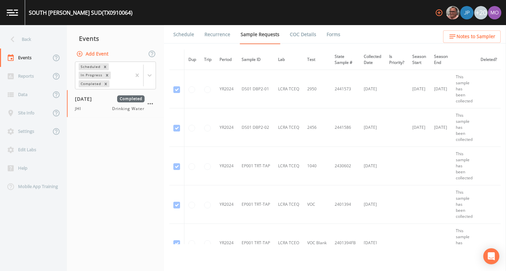 This screenshot has height=271, width=506. I want to click on td: VOC, so click(317, 204).